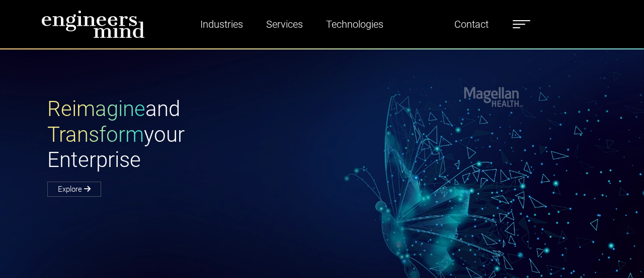 The width and height of the screenshot is (644, 278). Describe the element at coordinates (185, 134) in the screenshot. I see `h1: and your Enterprise` at that location.